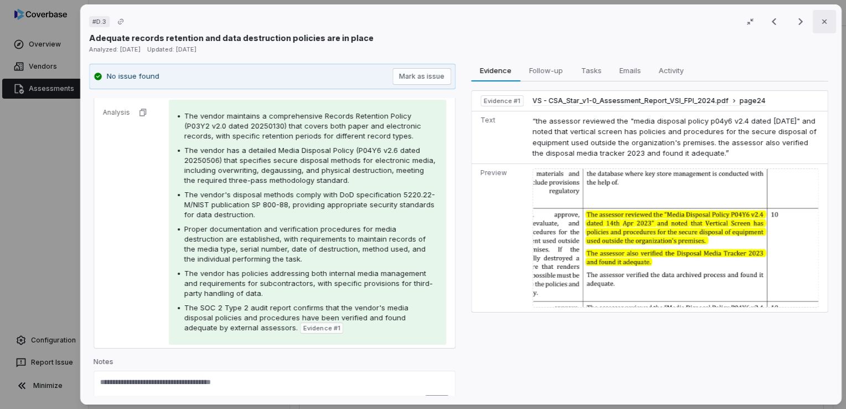 This screenshot has height=409, width=846. I want to click on p: Notes, so click(275, 364).